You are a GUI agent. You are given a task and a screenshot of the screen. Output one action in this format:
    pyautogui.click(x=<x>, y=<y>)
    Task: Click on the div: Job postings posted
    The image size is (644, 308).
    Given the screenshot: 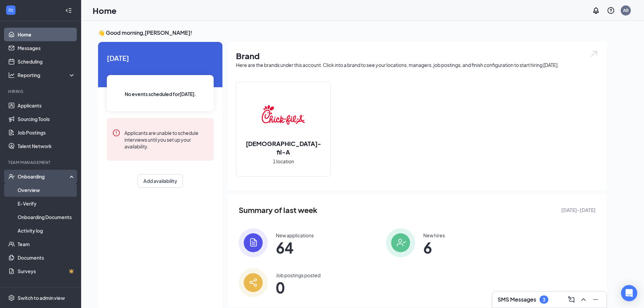 What is the action you would take?
    pyautogui.click(x=298, y=276)
    